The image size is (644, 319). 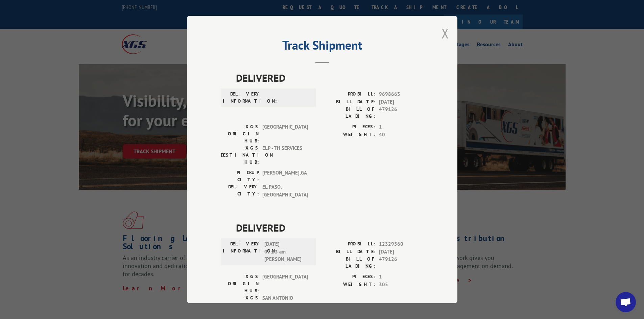 What do you see at coordinates (285, 155) in the screenshot?
I see `span: ELP - TH SERVICES` at bounding box center [285, 155].